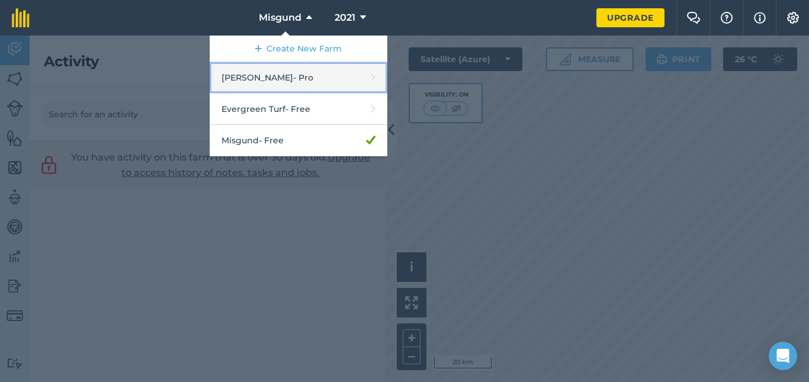  I want to click on img: svg+xml;base64,PHN2ZyB4bWxucz0iaHR0cDovL3d3dy53My5vcmcvMjAwMC9zdmciIHdpZHRoPSIxNyIgaGVpZ2h0PSIxNy..., so click(759, 18).